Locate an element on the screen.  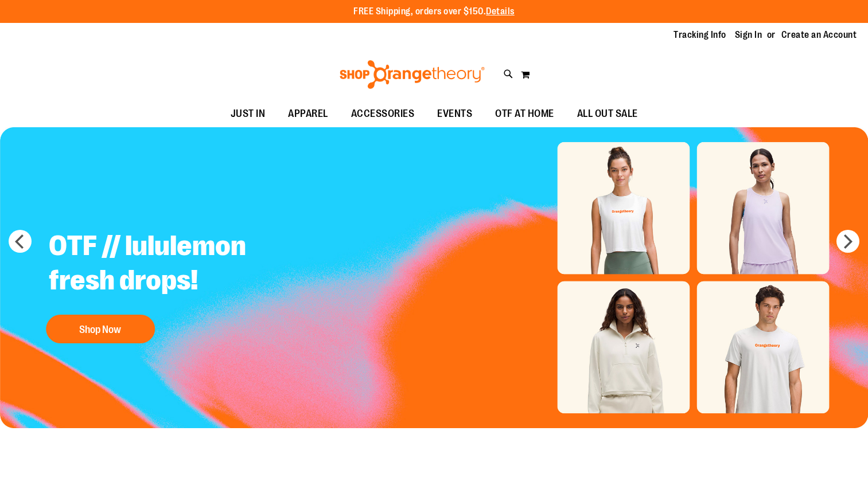
span: JUST IN is located at coordinates (248, 114).